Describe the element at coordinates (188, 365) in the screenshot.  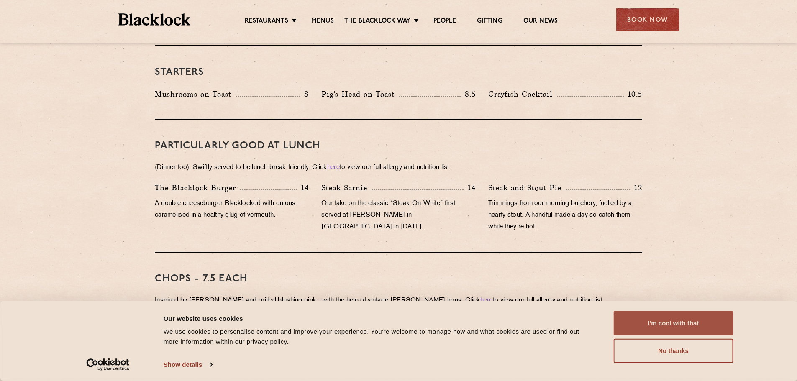
I see `a: Show details` at that location.